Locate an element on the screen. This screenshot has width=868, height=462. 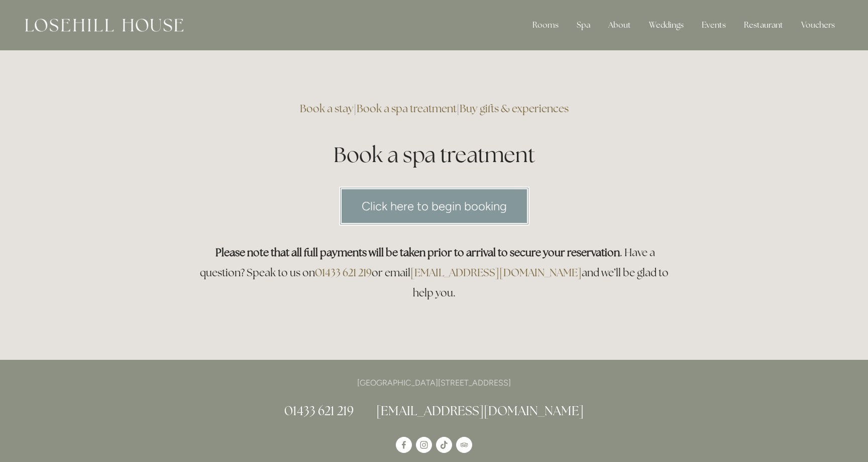
div: About is located at coordinates (620, 25).